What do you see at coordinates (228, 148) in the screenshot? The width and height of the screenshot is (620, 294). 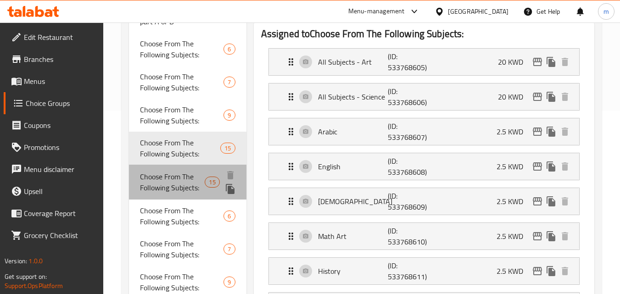 I see `span: 15` at bounding box center [228, 148].